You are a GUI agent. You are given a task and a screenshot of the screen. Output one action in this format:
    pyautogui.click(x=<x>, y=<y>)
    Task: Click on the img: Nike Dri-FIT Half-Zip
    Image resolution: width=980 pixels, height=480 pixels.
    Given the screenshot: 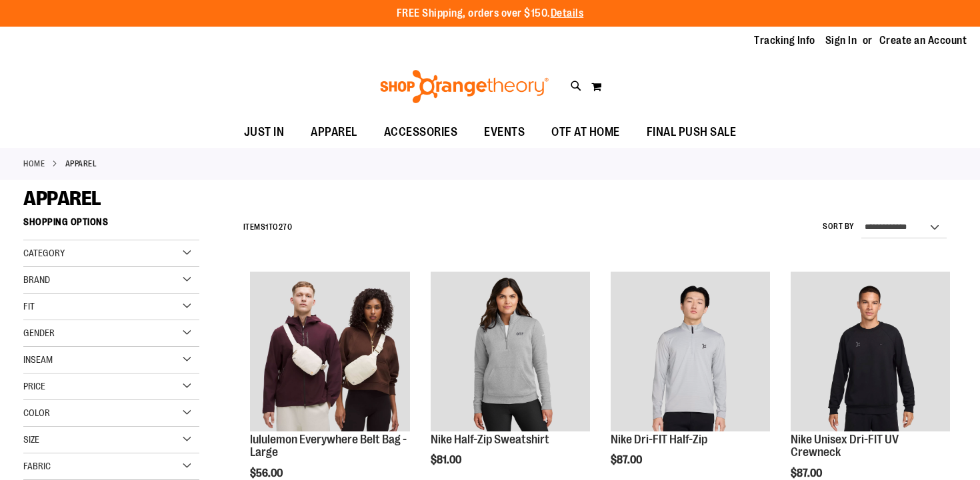 What is the action you would take?
    pyautogui.click(x=690, y=351)
    